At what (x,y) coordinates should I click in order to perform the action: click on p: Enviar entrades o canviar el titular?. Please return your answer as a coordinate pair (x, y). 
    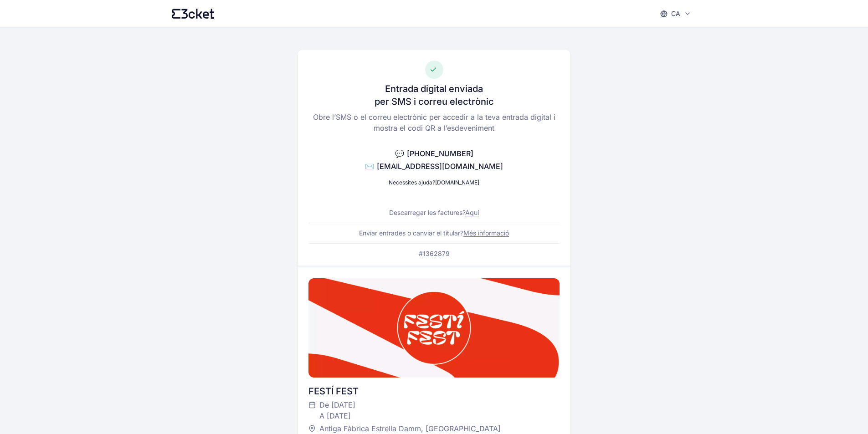
    Looking at the image, I should click on (434, 233).